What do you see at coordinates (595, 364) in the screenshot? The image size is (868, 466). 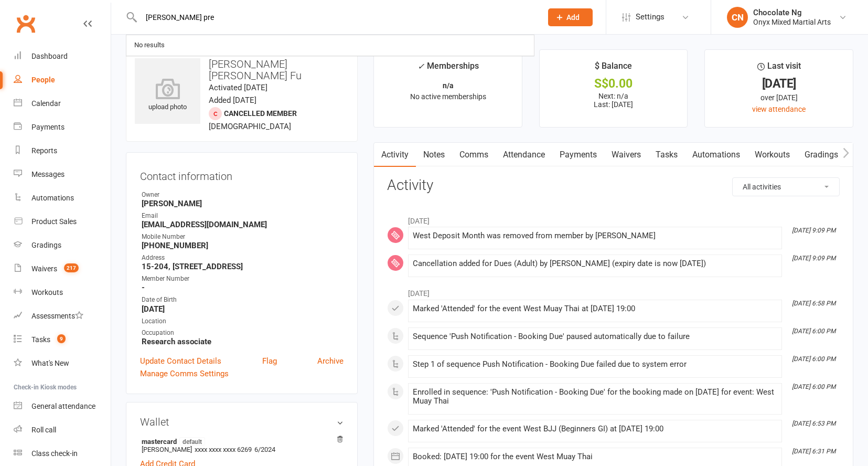 I see `div: Step 1 of sequence Push Notification - Booking Due failed due to system error` at bounding box center [595, 364].